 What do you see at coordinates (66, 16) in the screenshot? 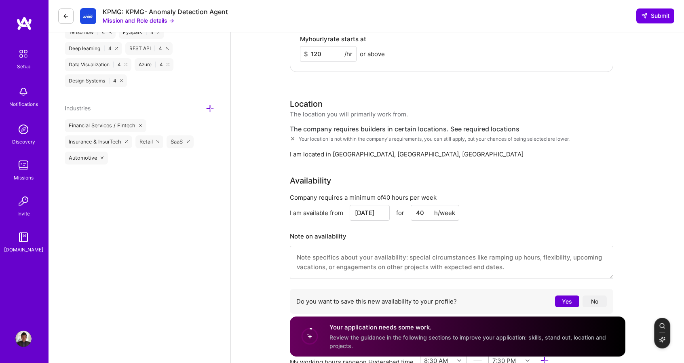
I see `i: icon LeftArrowDark` at bounding box center [66, 16].